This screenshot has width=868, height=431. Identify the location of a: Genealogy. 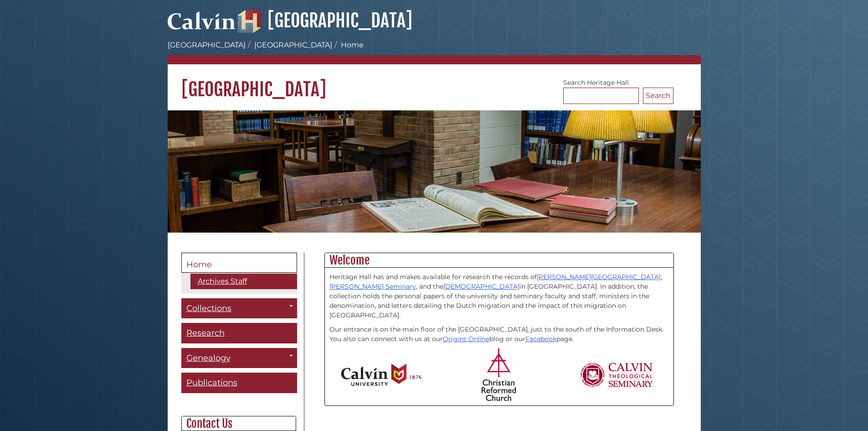
(239, 358).